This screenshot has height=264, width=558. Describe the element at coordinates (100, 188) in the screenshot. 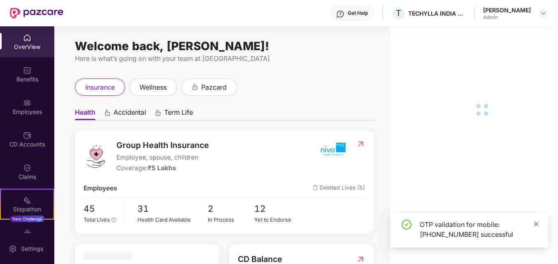

I see `span: Employees` at that location.